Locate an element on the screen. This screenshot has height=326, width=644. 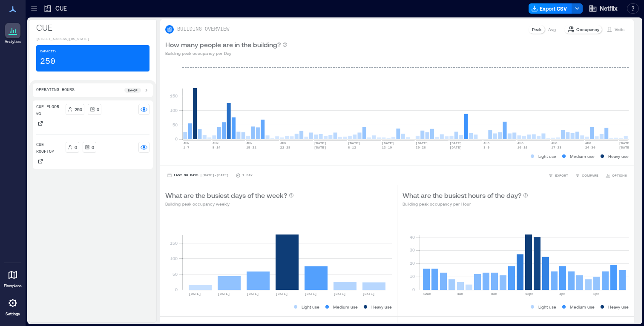
p: What are the busiest days of the week? is located at coordinates (226, 195).